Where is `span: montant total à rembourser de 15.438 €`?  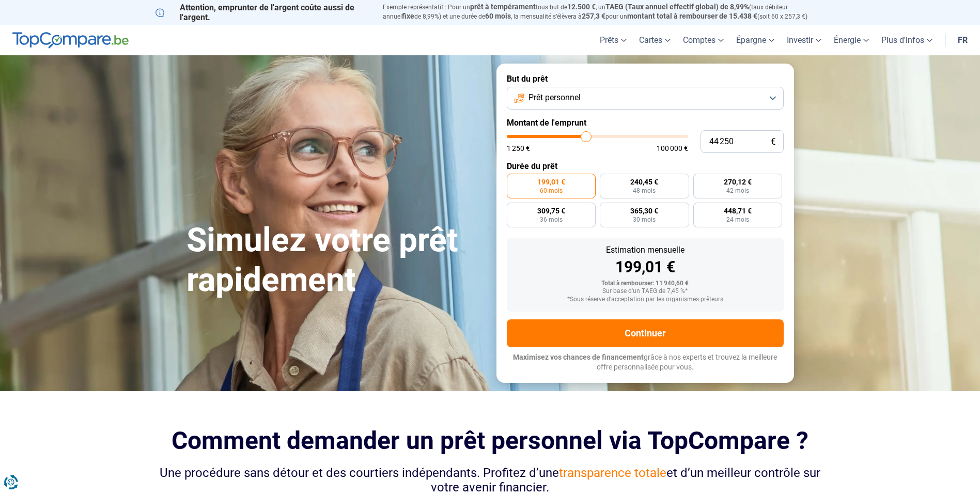 span: montant total à rembourser de 15.438 € is located at coordinates (693, 16).